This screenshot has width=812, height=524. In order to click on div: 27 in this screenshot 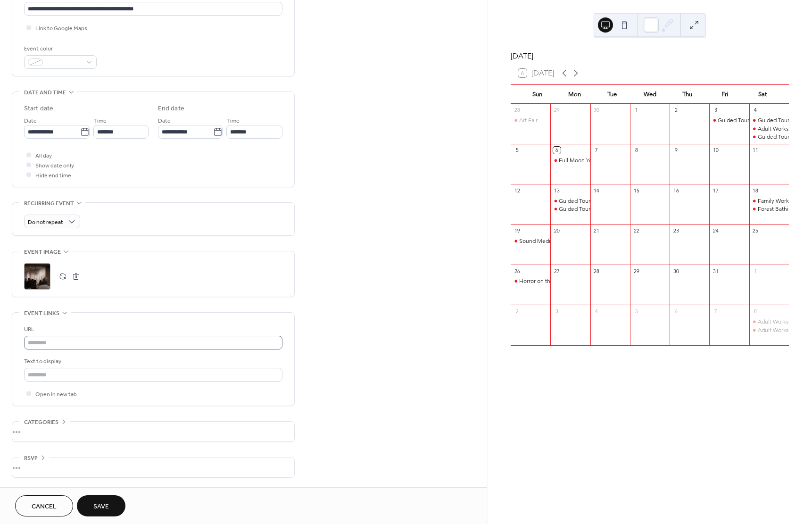, I will do `click(556, 271)`.